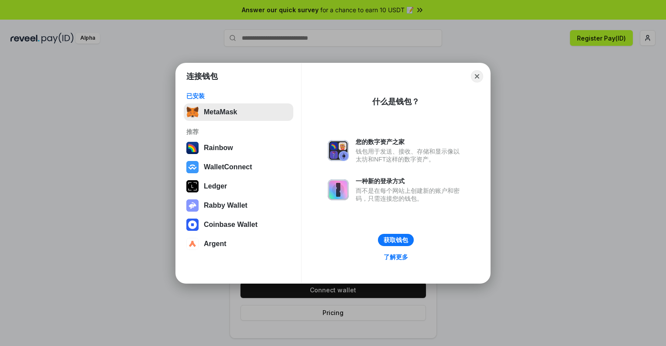 Image resolution: width=666 pixels, height=346 pixels. I want to click on div: 什么是钱包？, so click(396, 102).